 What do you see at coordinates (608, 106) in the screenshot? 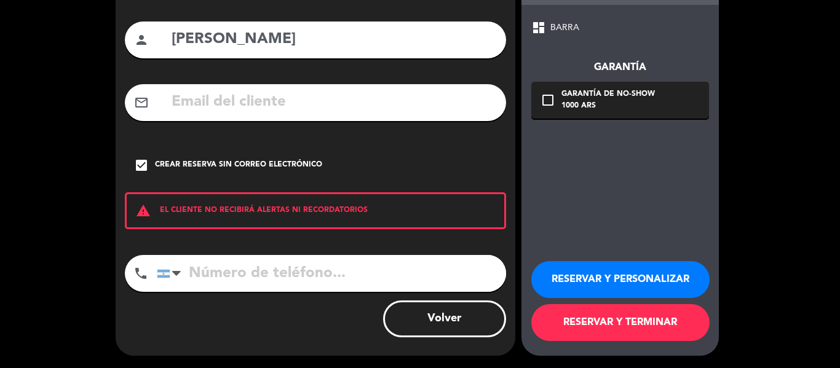
I see `div: 1000 ARS` at bounding box center [608, 106].